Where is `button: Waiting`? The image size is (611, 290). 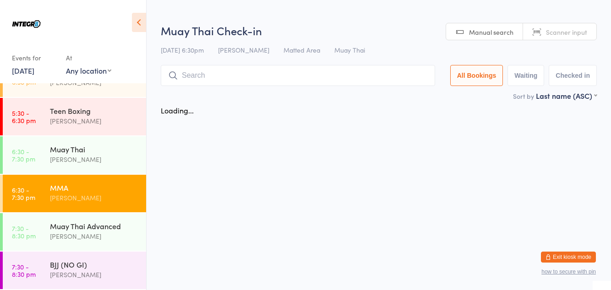 button: Waiting is located at coordinates (526, 76).